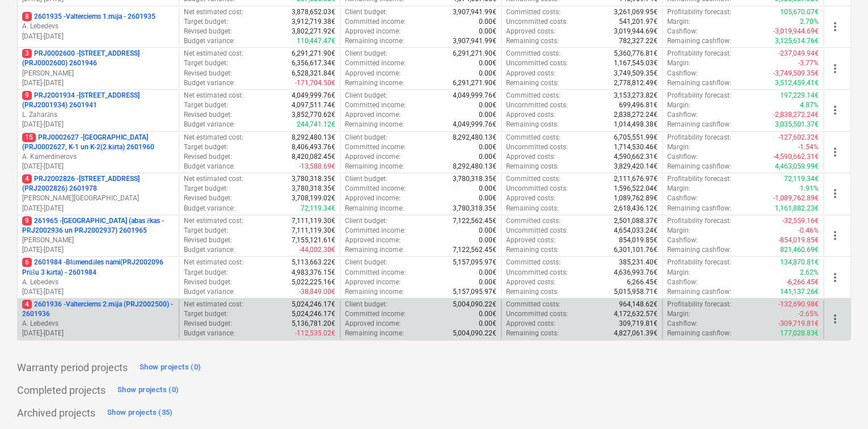  I want to click on p: 8,292,480.13€, so click(313, 137).